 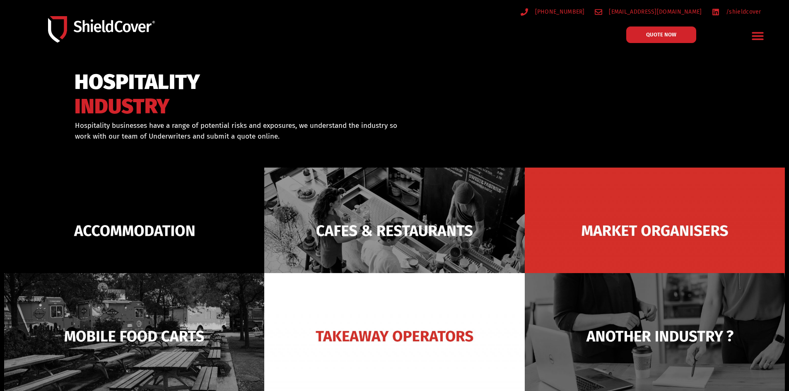 What do you see at coordinates (236, 131) in the screenshot?
I see `p: Hospitality businesses have a range of potential risks and exposures, we understand the industry ...` at bounding box center [236, 131].